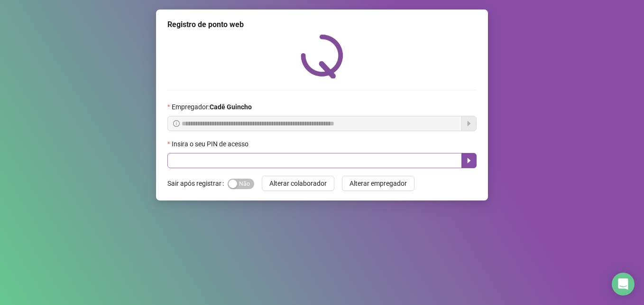 The width and height of the screenshot is (644, 305). Describe the element at coordinates (623, 284) in the screenshot. I see `div: Open Intercom Messenger` at that location.